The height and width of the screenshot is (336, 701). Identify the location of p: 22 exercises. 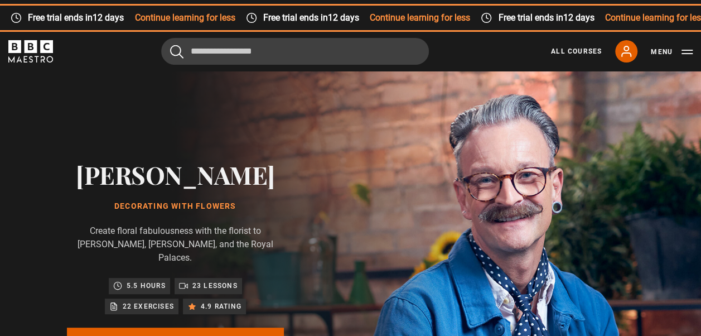
(148, 306).